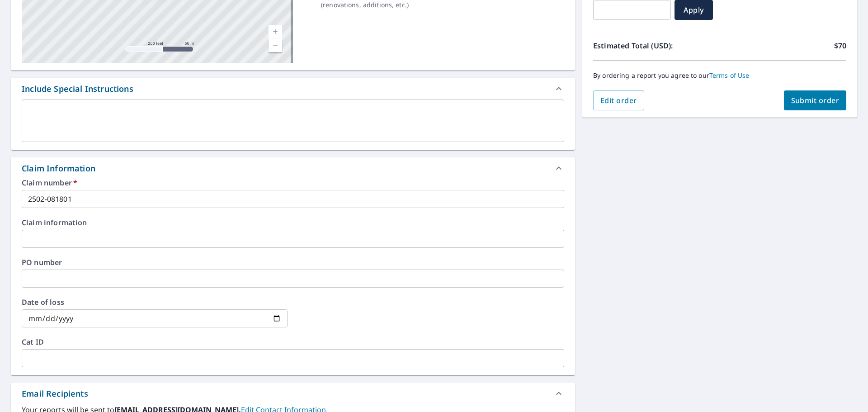 The width and height of the screenshot is (868, 412). What do you see at coordinates (293, 223) in the screenshot?
I see `label: Claim information` at bounding box center [293, 223].